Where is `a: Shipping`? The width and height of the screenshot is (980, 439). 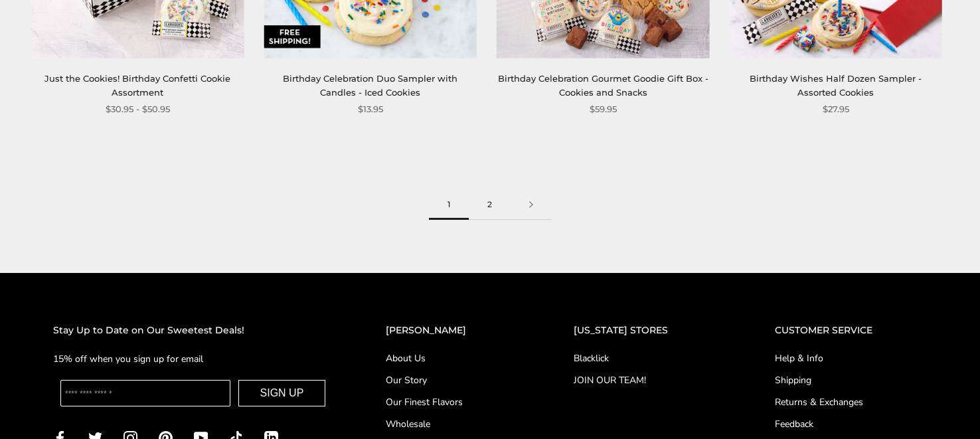
a: Shipping is located at coordinates (851, 380).